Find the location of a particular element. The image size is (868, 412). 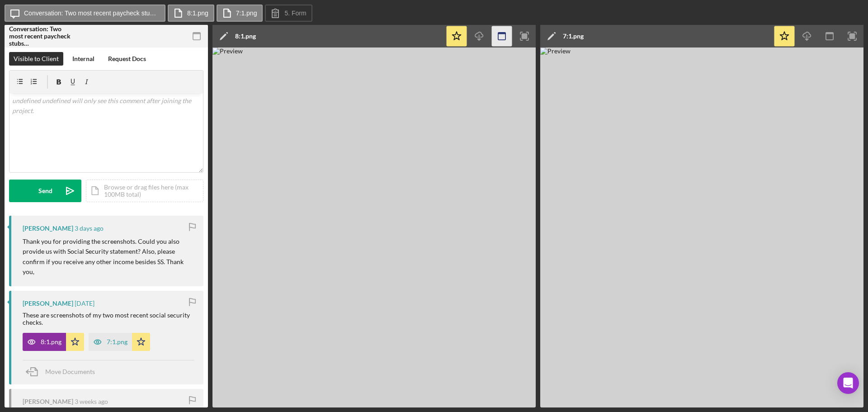

div: Open Intercom Messenger is located at coordinates (848, 383).